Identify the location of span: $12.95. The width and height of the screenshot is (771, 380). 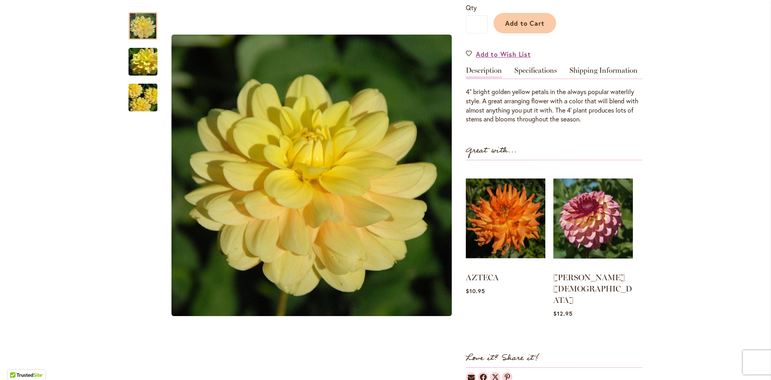
(563, 313).